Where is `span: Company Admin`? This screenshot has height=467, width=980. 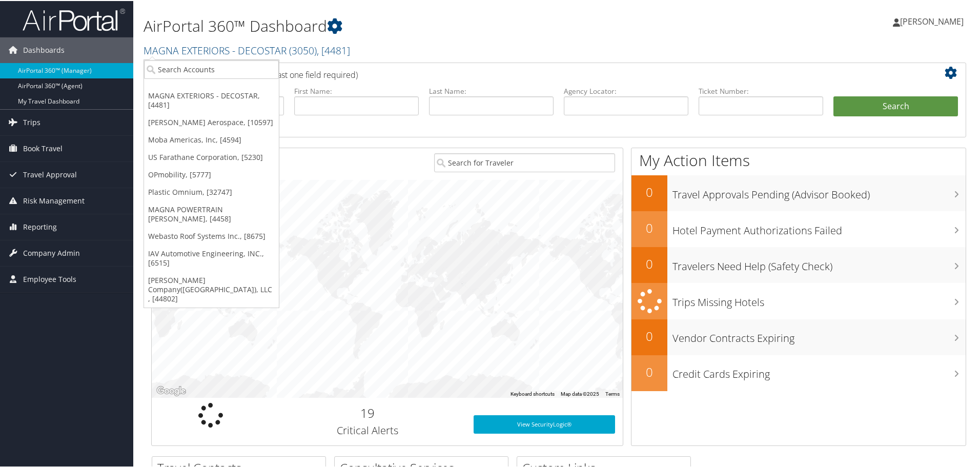 span: Company Admin is located at coordinates (51, 252).